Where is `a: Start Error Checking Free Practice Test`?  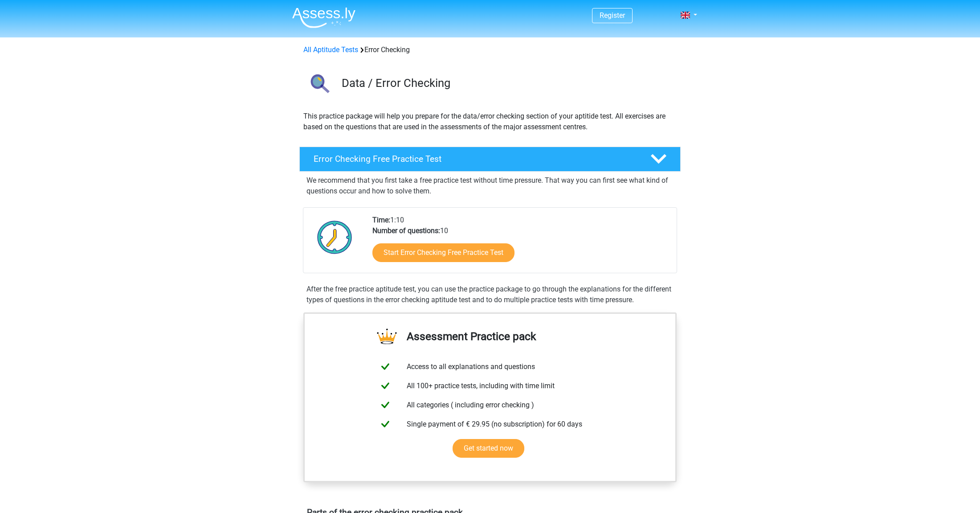 a: Start Error Checking Free Practice Test is located at coordinates (443, 253).